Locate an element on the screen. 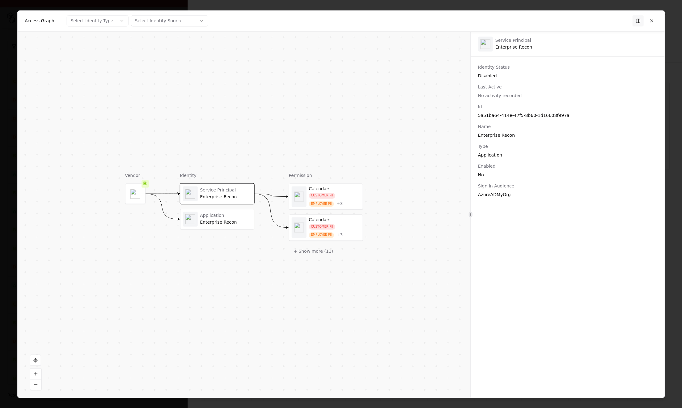 Image resolution: width=682 pixels, height=408 pixels. div: Name is located at coordinates (568, 126).